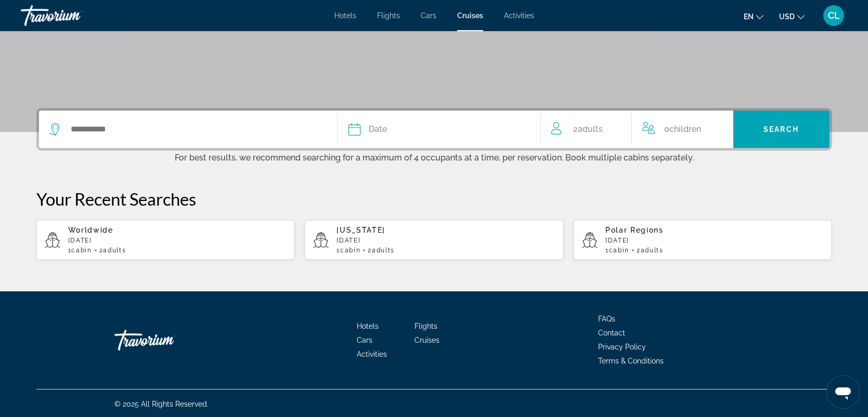 This screenshot has width=868, height=417. I want to click on span: FAQs, so click(606, 320).